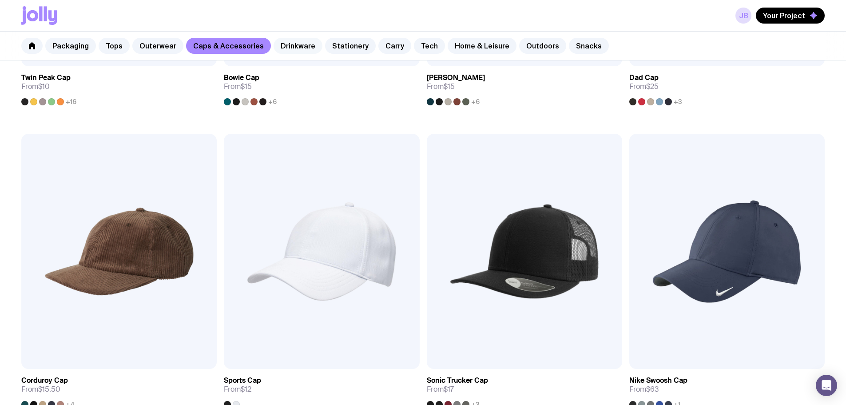 The width and height of the screenshot is (846, 405). I want to click on a: Outerwear, so click(158, 46).